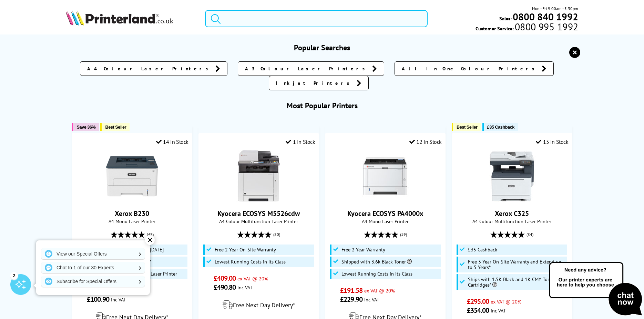 The height and width of the screenshot is (319, 644). Describe the element at coordinates (93, 254) in the screenshot. I see `a: View our Special Offers` at that location.